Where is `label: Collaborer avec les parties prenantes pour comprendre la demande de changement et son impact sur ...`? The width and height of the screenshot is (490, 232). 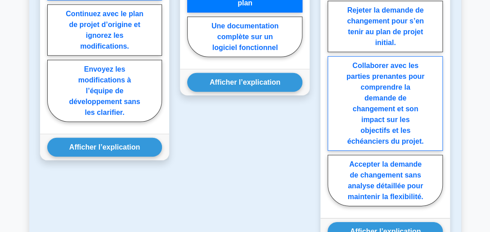 label: Collaborer avec les parties prenantes pour comprendre la demande de changement et son impact sur ... is located at coordinates (385, 104).